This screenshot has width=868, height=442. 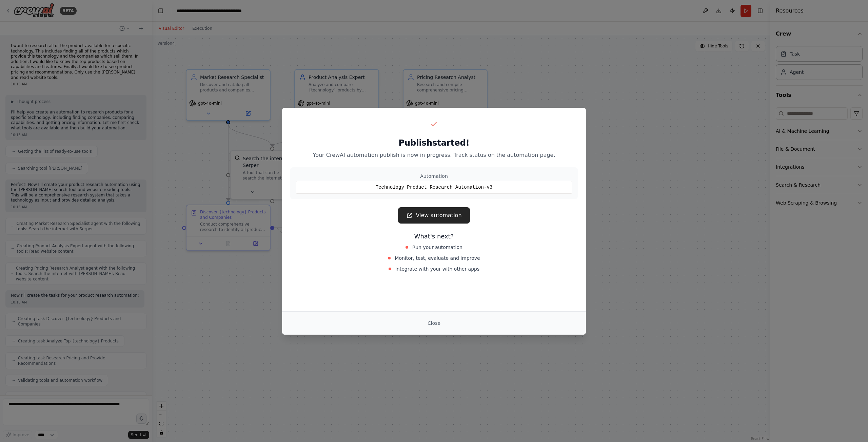 I want to click on span: Monitor, test, evaluate and improve, so click(x=437, y=258).